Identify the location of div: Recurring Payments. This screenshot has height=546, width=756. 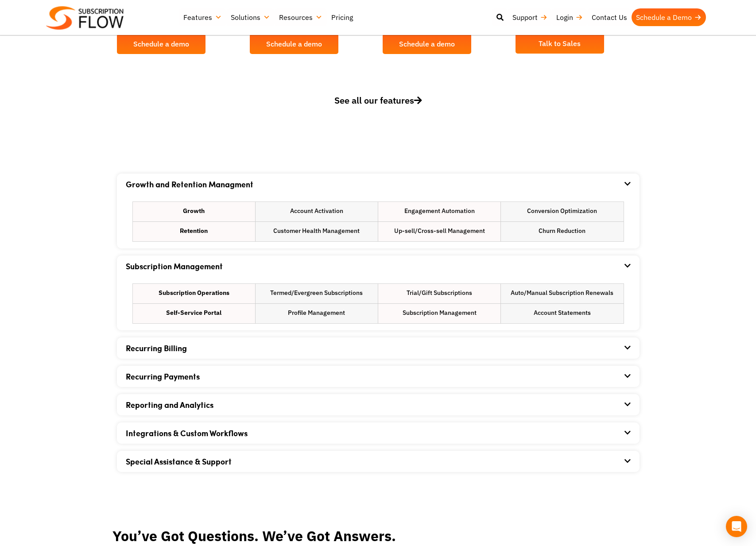
(378, 376).